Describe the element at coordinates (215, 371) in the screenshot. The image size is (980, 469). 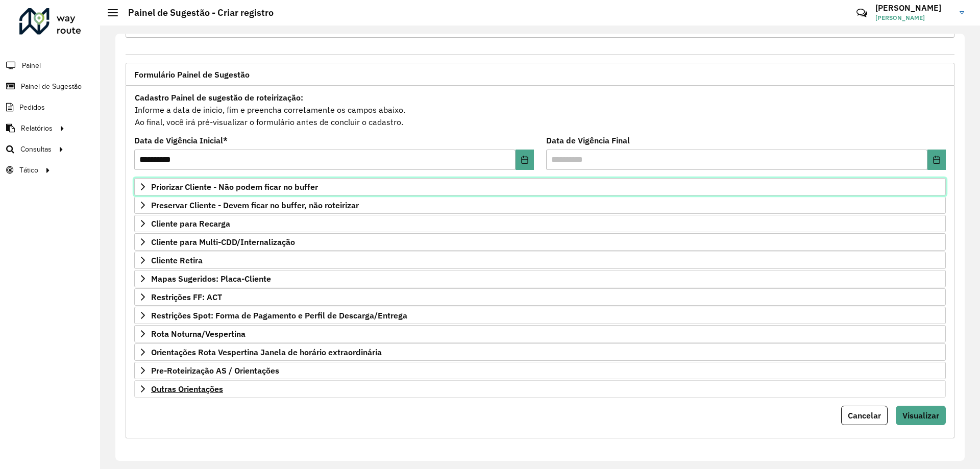
I see `span: Pre-Roteirização AS / Orientações` at that location.